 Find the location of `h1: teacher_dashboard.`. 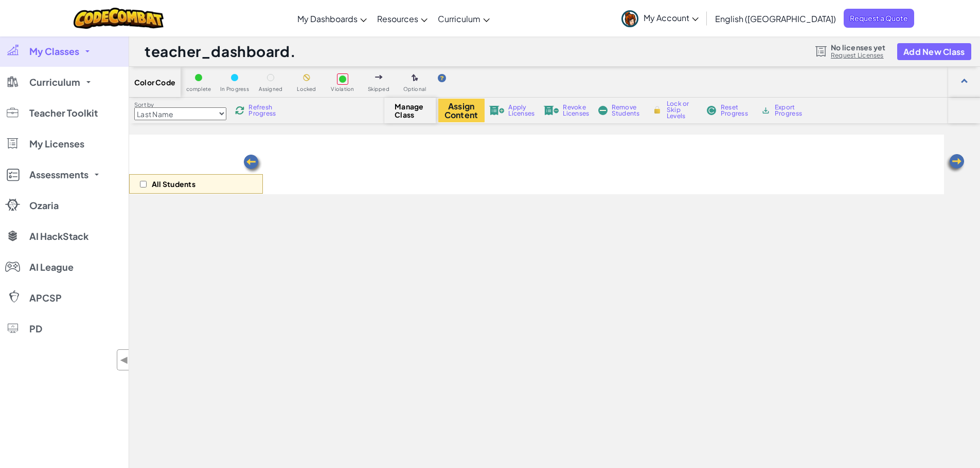

h1: teacher_dashboard. is located at coordinates (220, 51).